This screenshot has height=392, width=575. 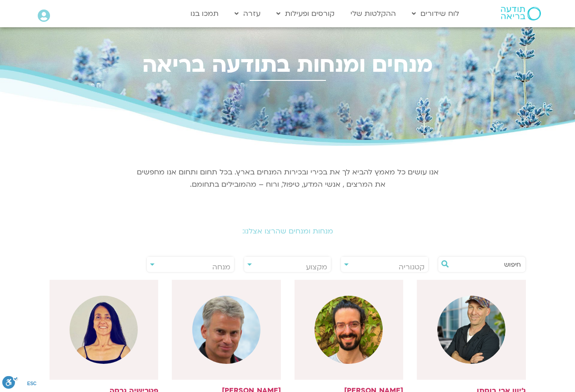 What do you see at coordinates (104, 330) in the screenshot?
I see `img: WhatsApp-Image-2025-07-12-at-16.43.23.jpeg` at bounding box center [104, 330].